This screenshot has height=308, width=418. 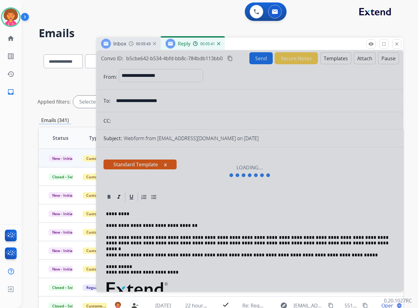 What do you see at coordinates (11, 56) in the screenshot?
I see `mat-icon: list_alt` at bounding box center [11, 56].